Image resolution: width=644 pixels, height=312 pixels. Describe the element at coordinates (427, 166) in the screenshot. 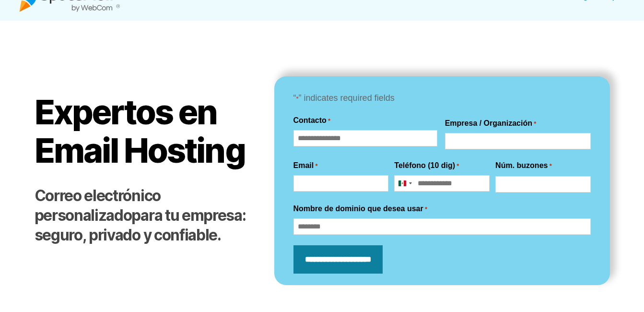

I see `label: Teléfono (10 dig)` at that location.